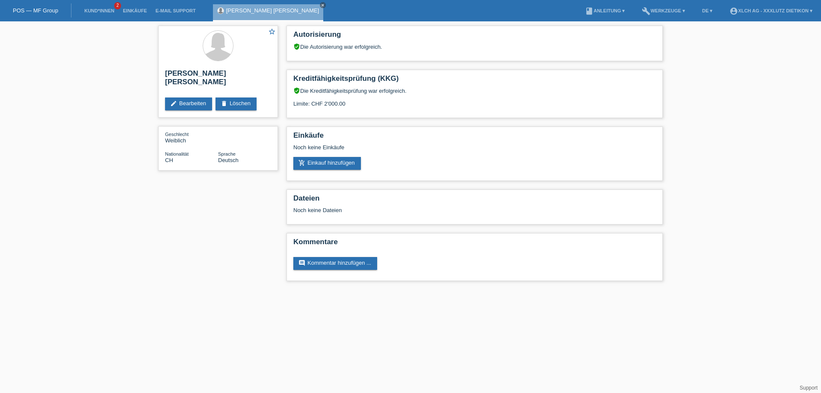  I want to click on i: comment, so click(302, 263).